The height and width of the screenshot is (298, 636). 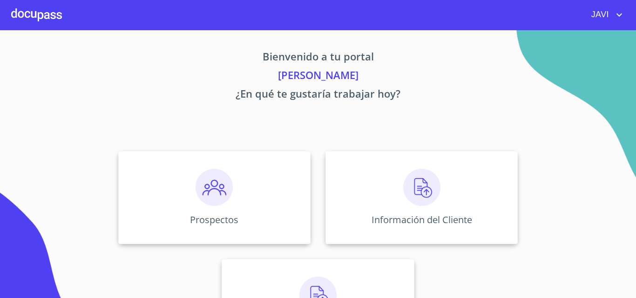 What do you see at coordinates (214, 188) in the screenshot?
I see `img: prospectos.png` at bounding box center [214, 188].